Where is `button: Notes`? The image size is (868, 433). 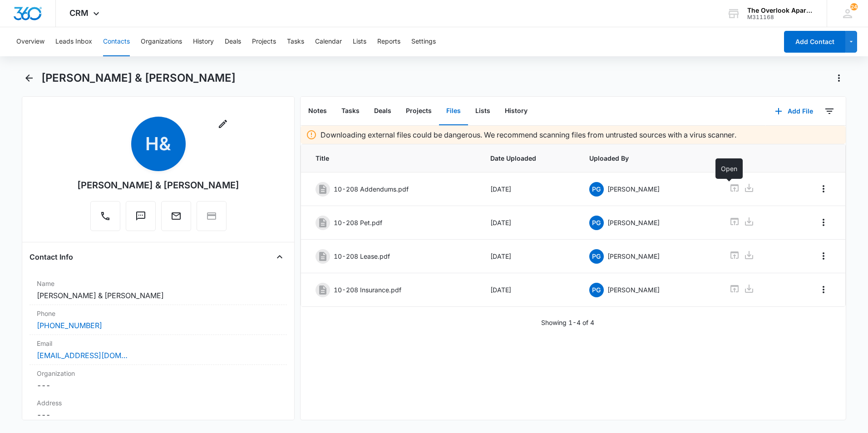
button: Notes is located at coordinates (317, 111).